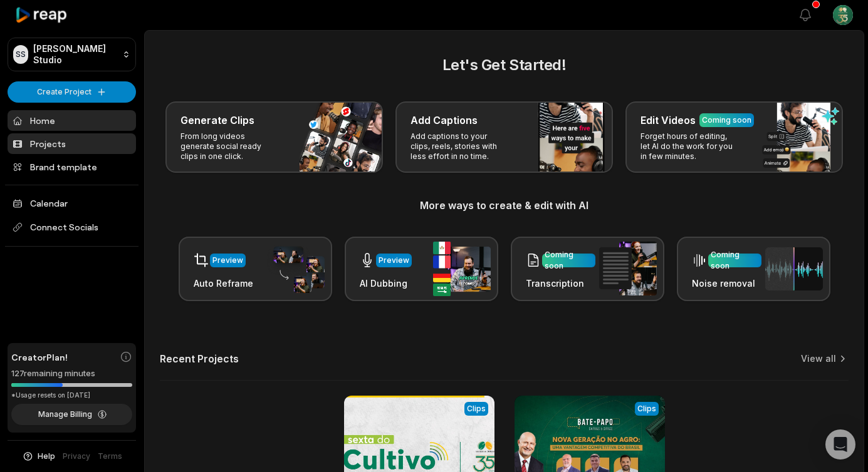 The image size is (868, 472). I want to click on a: Privacy, so click(77, 456).